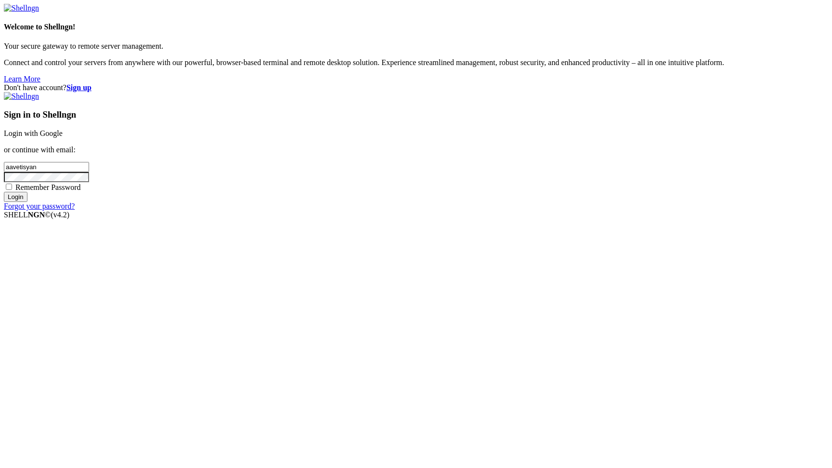 The image size is (832, 468). I want to click on p: or continue with email:, so click(416, 150).